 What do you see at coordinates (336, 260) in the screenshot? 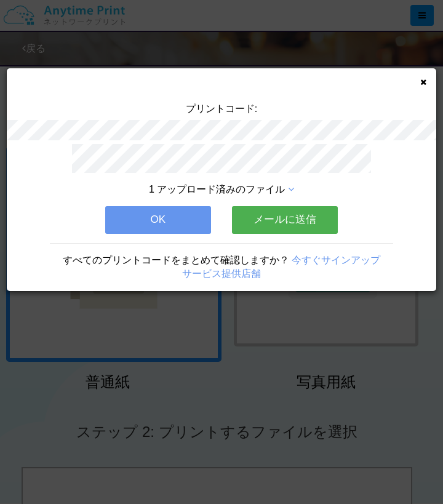
I see `a: 今すぐサインアップ` at bounding box center [336, 260].